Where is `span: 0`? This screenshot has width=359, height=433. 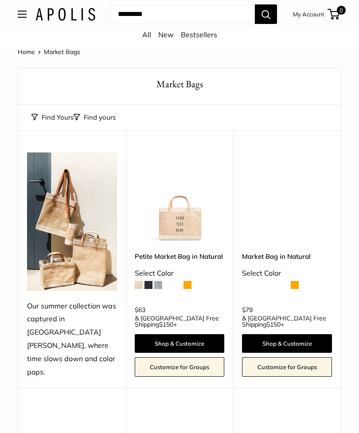 span: 0 is located at coordinates (342, 10).